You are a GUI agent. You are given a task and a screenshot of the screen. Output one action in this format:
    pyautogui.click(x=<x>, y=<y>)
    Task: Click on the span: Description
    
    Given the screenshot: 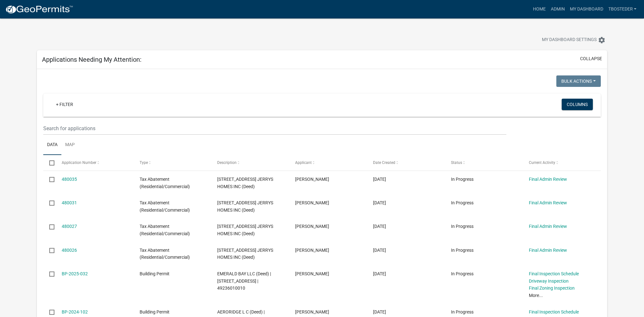 What is the action you would take?
    pyautogui.click(x=227, y=163)
    